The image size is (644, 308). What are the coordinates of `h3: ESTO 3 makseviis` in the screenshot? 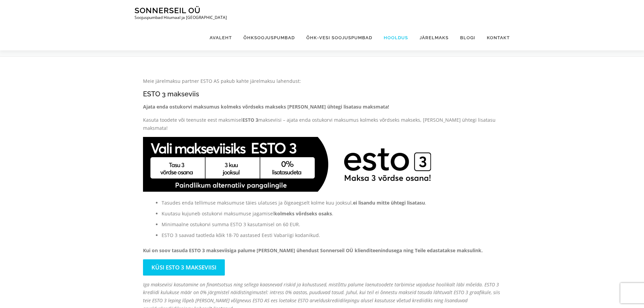 It's located at (322, 94).